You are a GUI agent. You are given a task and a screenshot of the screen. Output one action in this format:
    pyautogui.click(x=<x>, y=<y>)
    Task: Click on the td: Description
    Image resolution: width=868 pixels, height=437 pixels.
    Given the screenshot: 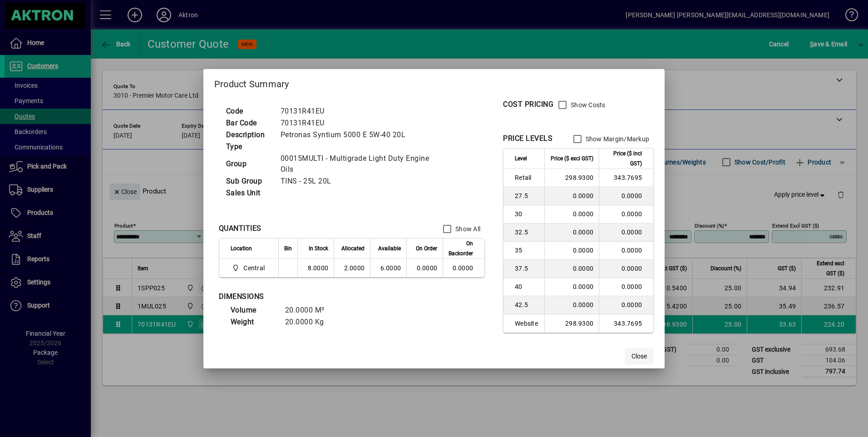 What is the action you would take?
    pyautogui.click(x=249, y=135)
    